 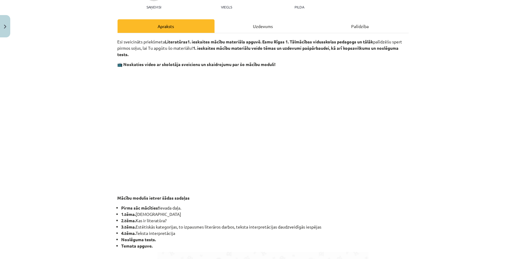 What do you see at coordinates (281, 42) in the screenshot?
I see `strong: 1. ieskaites mācību materiāla apguvē. Esmu Rīgas 1. Tālmācības vidusskolas pedagogs un tālāk` at bounding box center [281, 42].